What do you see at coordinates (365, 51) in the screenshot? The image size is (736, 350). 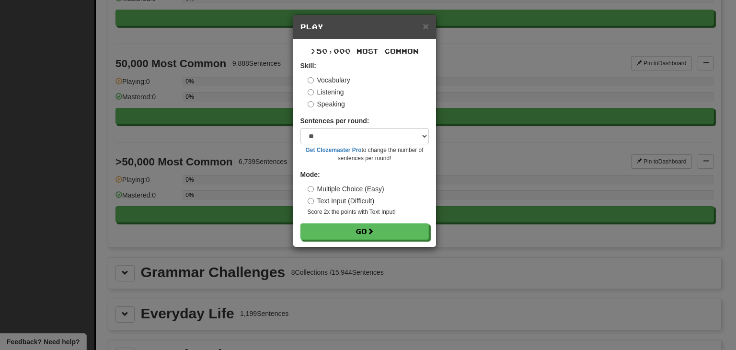 I see `span: >50,000 Most Common` at bounding box center [365, 51].